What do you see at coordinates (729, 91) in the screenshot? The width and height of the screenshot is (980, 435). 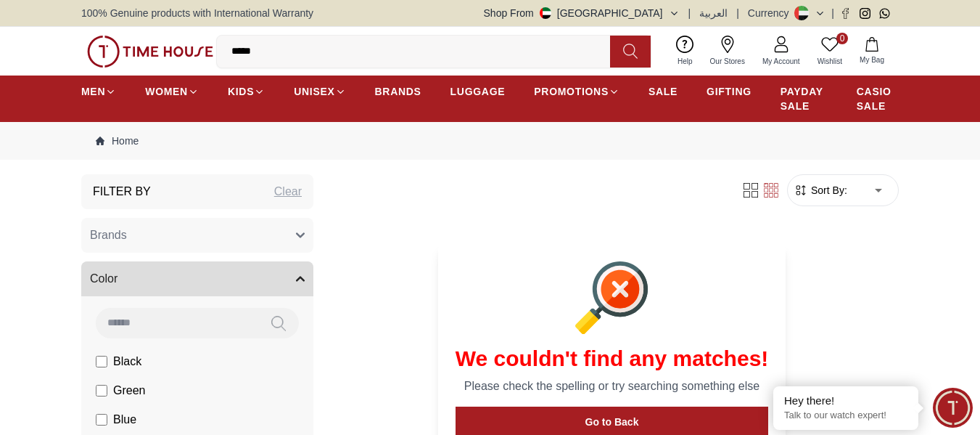 I see `a: GIFTING` at bounding box center [729, 91].